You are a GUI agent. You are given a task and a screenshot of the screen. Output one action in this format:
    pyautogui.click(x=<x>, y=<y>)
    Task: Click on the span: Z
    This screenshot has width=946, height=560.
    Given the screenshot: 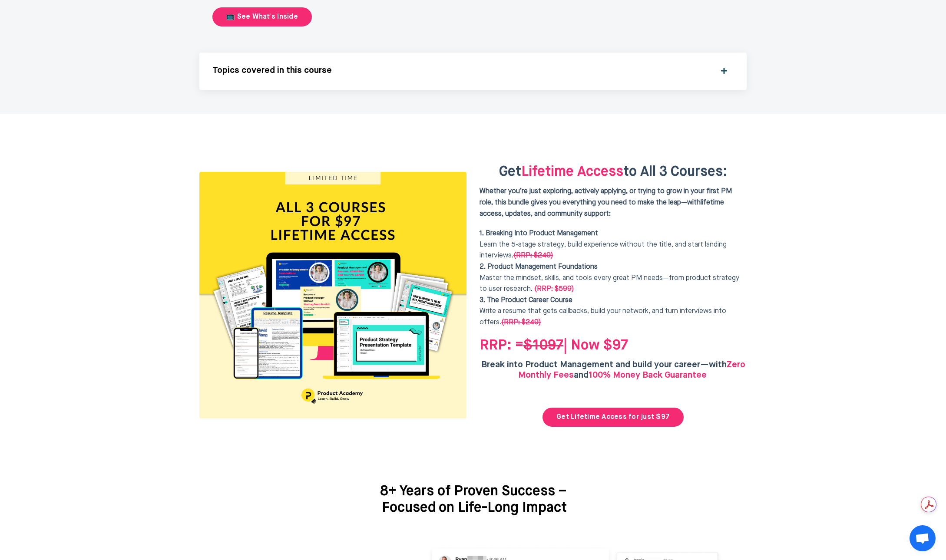 What is the action you would take?
    pyautogui.click(x=631, y=370)
    